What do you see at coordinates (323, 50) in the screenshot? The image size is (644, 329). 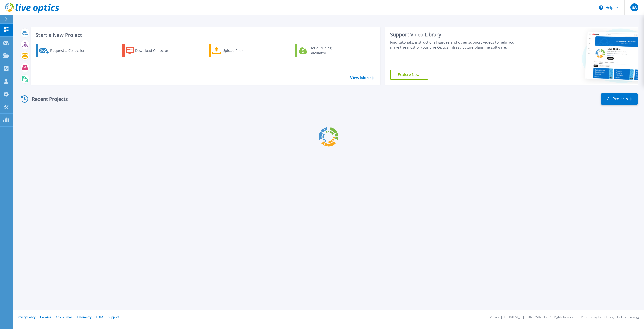 I see `a: Cloud Pricing Calculator` at bounding box center [323, 50].